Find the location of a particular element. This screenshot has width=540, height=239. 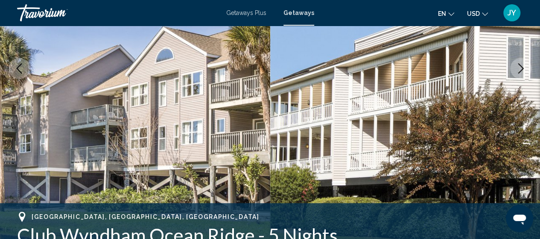

span: Getaways is located at coordinates (299, 13).